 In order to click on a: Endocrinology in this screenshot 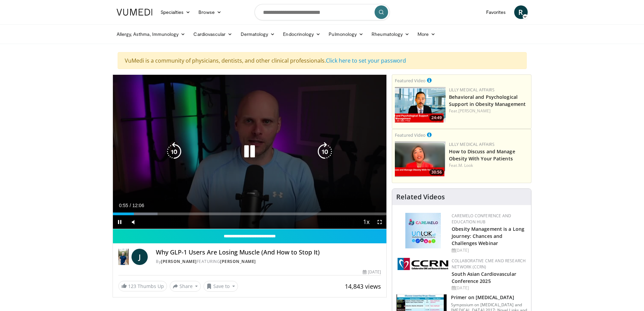, I will do `click(302, 34)`.